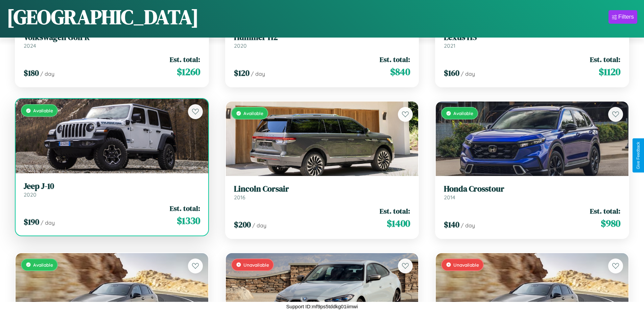 The width and height of the screenshot is (644, 311). What do you see at coordinates (189, 72) in the screenshot?
I see `span: $ 1260` at bounding box center [189, 72].